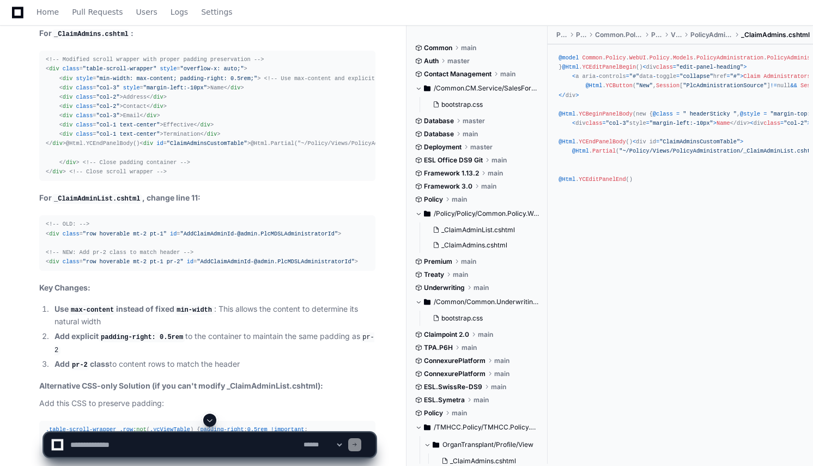 The width and height of the screenshot is (813, 466). Describe the element at coordinates (68, 224) in the screenshot. I see `span: <!-- OLD: -->` at that location.